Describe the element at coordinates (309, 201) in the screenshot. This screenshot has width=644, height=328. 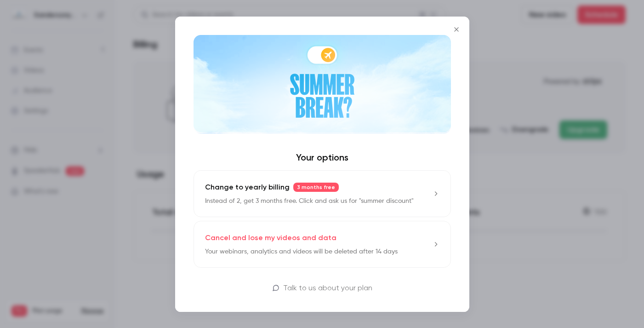
I see `p: Instead of 2, get 3 months free. Click and ask us for "summer discount"` at that location.